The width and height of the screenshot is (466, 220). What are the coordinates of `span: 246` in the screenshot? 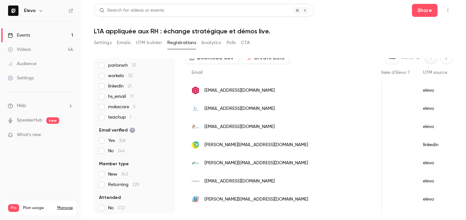 It's located at (121, 151).